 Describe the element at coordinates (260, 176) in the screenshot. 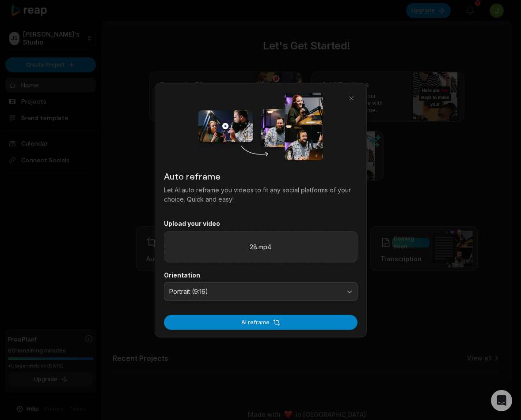

I see `h2: Auto reframe` at that location.